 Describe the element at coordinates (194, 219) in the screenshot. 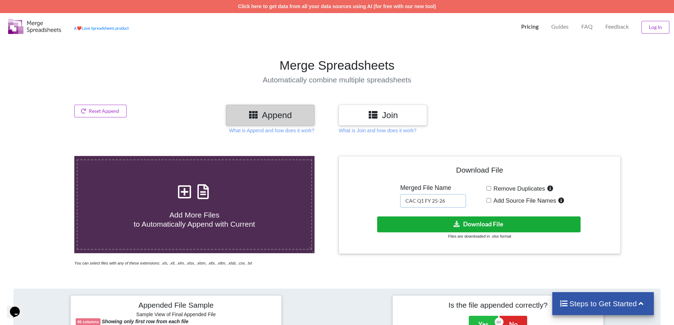

I see `span: Add More Files to Automatically Append with Current` at that location.